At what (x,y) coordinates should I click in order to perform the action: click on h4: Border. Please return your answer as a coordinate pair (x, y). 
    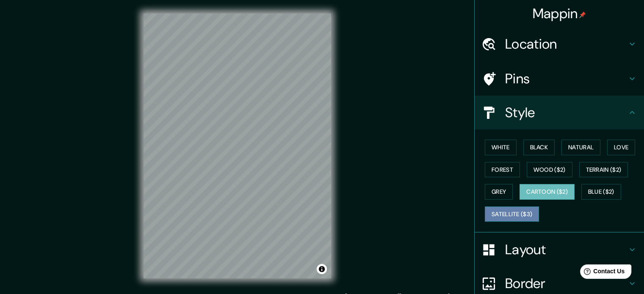
    Looking at the image, I should click on (566, 284).